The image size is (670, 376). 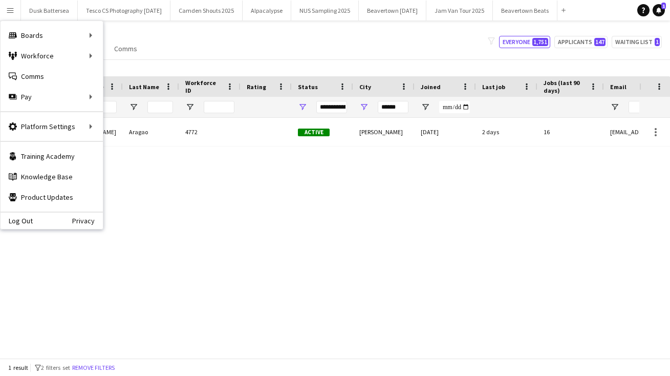 What do you see at coordinates (507, 132) in the screenshot?
I see `div: 2 days` at bounding box center [507, 132].